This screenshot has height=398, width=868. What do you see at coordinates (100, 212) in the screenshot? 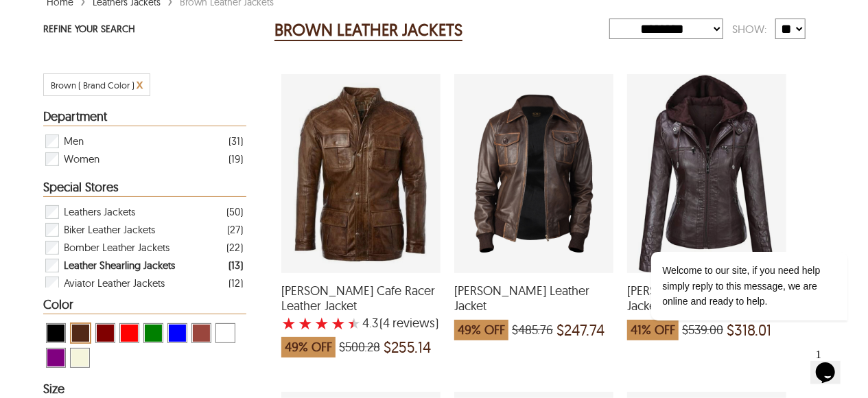
I see `span: Leathers Jackets` at bounding box center [100, 212].